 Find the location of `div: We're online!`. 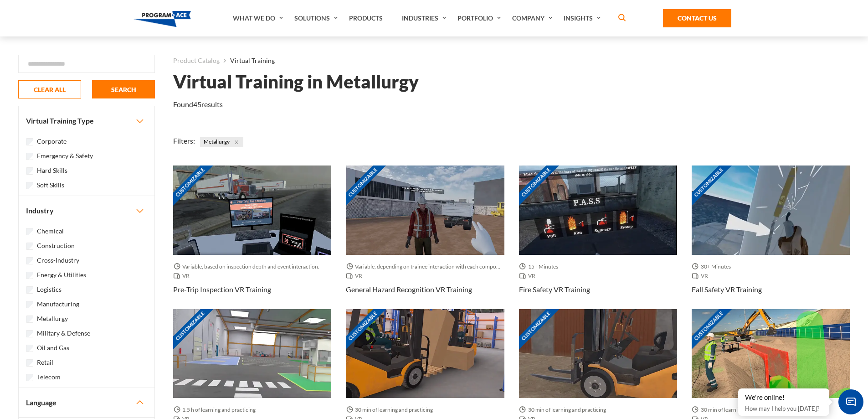

div: We're online! is located at coordinates (784, 398).